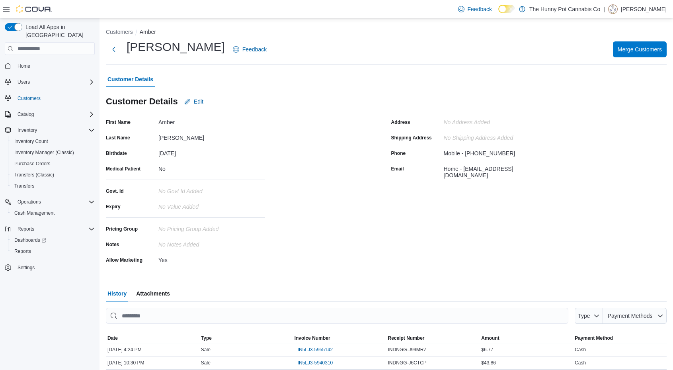  Describe the element at coordinates (412, 138) in the screenshot. I see `label: Shipping Address` at that location.